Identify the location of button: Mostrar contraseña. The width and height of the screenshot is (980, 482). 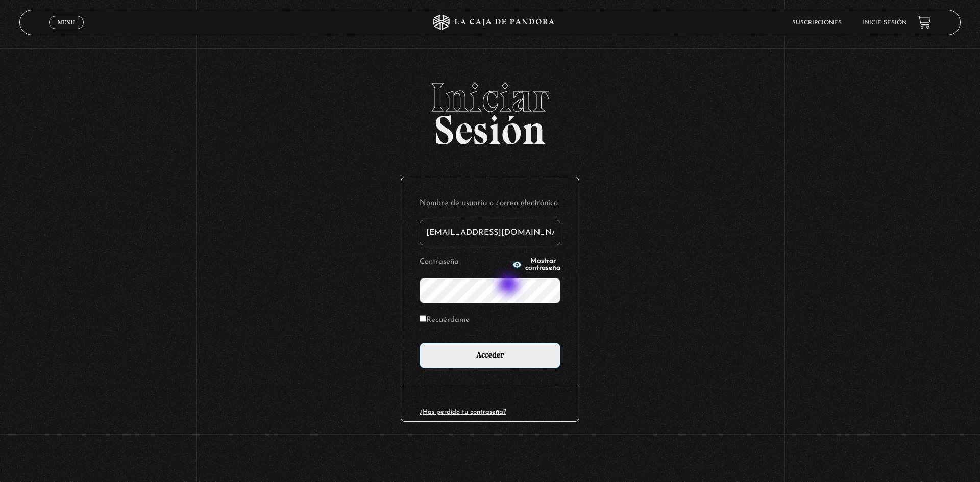
(536, 265).